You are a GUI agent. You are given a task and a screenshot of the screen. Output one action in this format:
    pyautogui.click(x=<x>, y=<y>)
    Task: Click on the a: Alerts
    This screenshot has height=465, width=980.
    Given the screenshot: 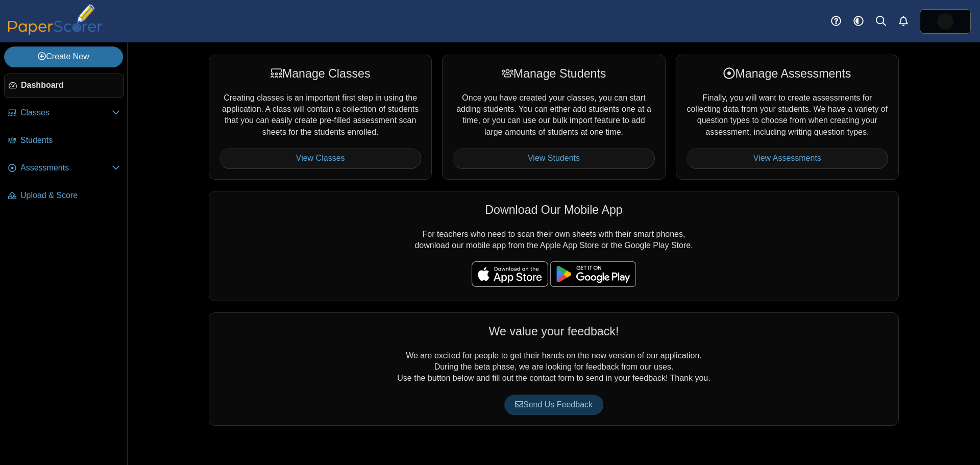 What is the action you would take?
    pyautogui.click(x=904, y=22)
    